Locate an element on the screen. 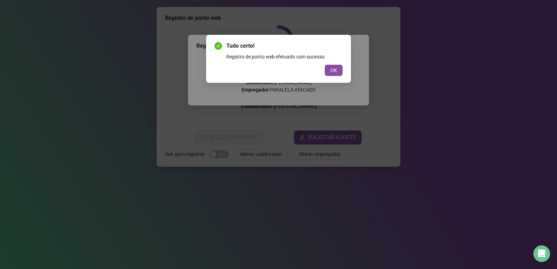 The height and width of the screenshot is (269, 557). div: Registro de ponto web efetuado com sucesso. is located at coordinates (284, 57).